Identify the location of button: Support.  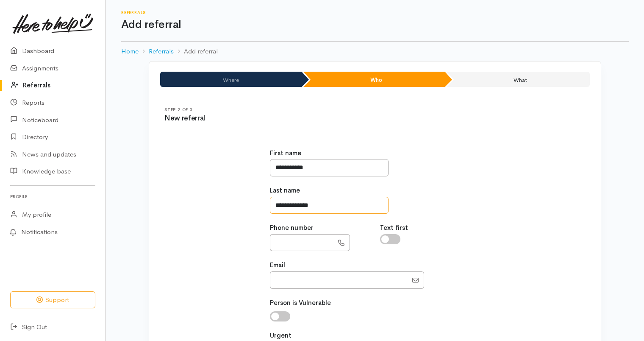
(53, 300).